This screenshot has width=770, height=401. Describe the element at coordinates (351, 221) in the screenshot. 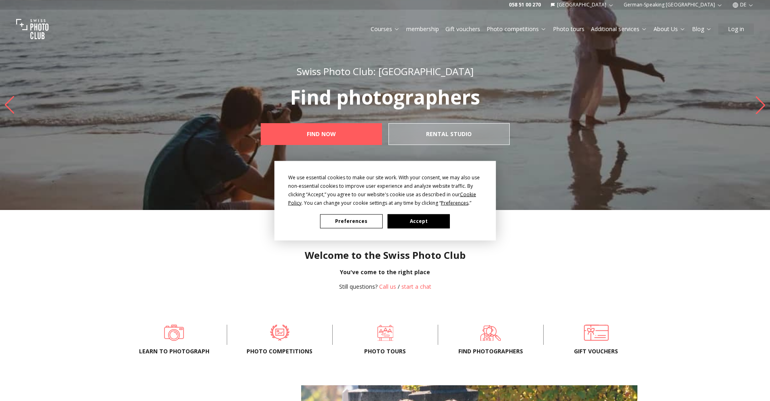

I see `button: Preferences` at that location.